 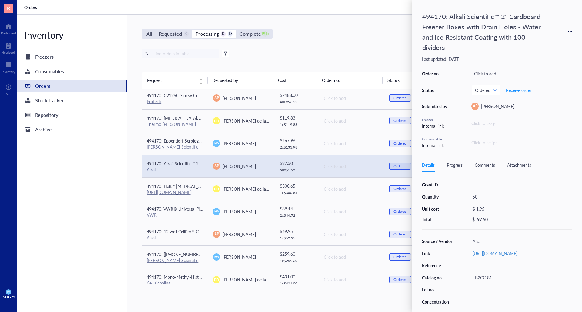 What do you see at coordinates (216, 277) in the screenshot?
I see `span: 494170: Mono-Methyl-Histone H3 (Lys4) (D1A9) XP® Rabbit mAb #5326` at bounding box center [216, 277].